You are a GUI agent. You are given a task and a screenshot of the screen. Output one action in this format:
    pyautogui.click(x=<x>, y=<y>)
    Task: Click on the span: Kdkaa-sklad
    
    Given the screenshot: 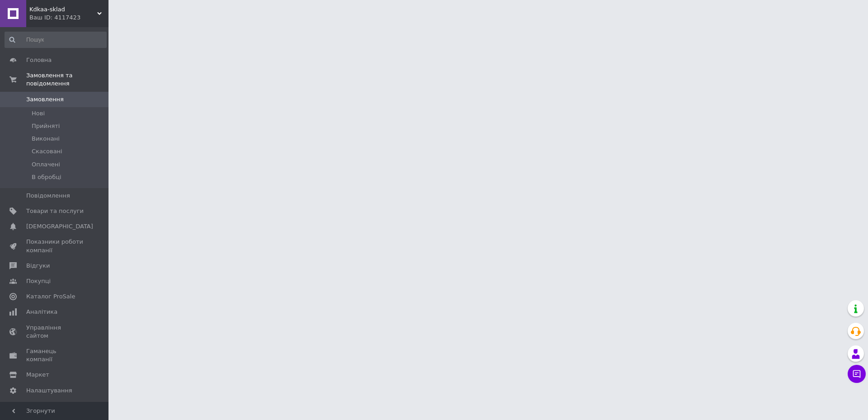 What is the action you would take?
    pyautogui.click(x=63, y=10)
    